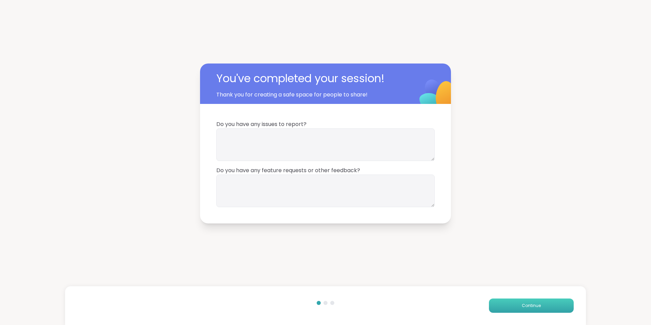 The height and width of the screenshot is (325, 651). I want to click on span: Do you have any feature requests or other feedback?, so click(326, 170).